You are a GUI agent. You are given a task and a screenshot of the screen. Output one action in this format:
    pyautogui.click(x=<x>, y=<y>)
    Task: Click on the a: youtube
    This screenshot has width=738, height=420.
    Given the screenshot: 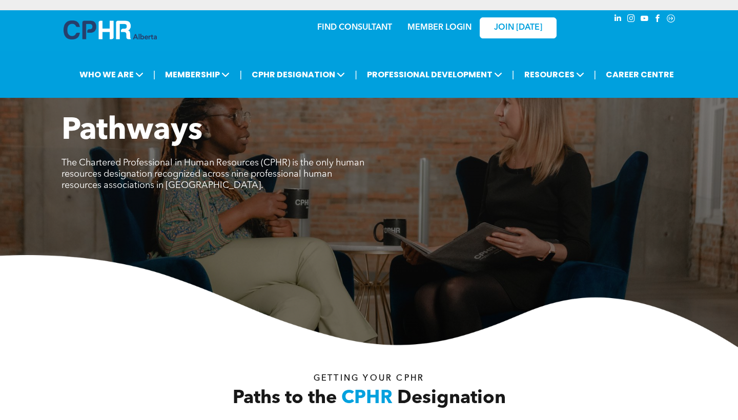 What is the action you would take?
    pyautogui.click(x=644, y=19)
    